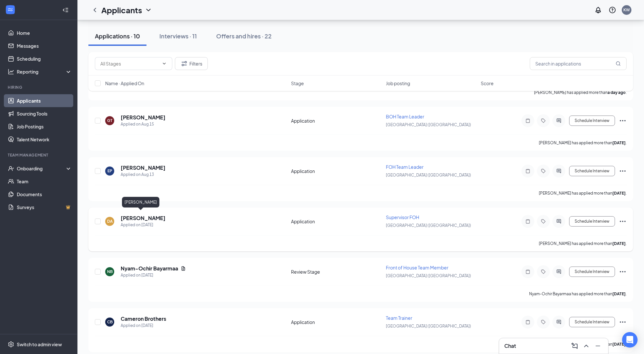  I want to click on div: Applied on Aug 13, so click(143, 174).